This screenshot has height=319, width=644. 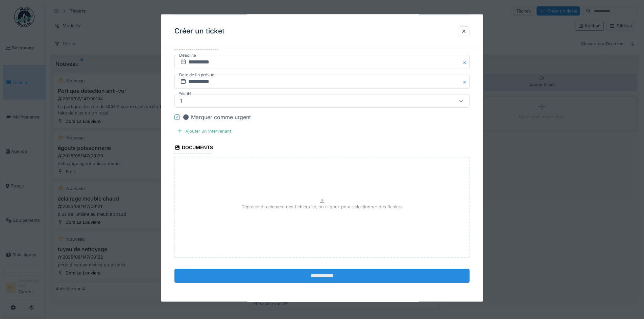 I want to click on div: Marquer comme urgent, so click(x=217, y=117).